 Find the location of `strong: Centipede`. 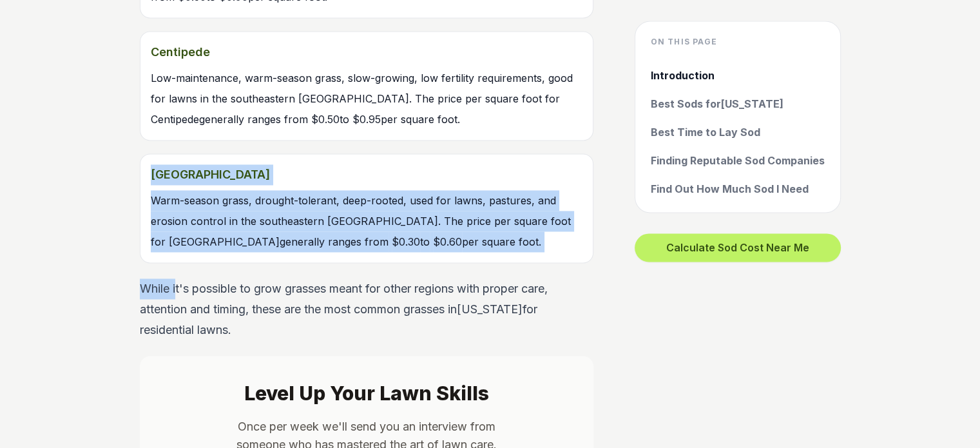

strong: Centipede is located at coordinates (366, 52).